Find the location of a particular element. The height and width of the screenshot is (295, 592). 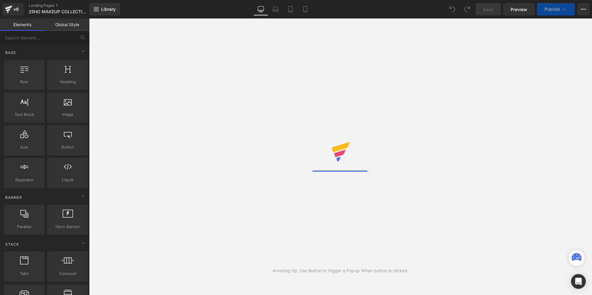

span: Image is located at coordinates (68, 114).